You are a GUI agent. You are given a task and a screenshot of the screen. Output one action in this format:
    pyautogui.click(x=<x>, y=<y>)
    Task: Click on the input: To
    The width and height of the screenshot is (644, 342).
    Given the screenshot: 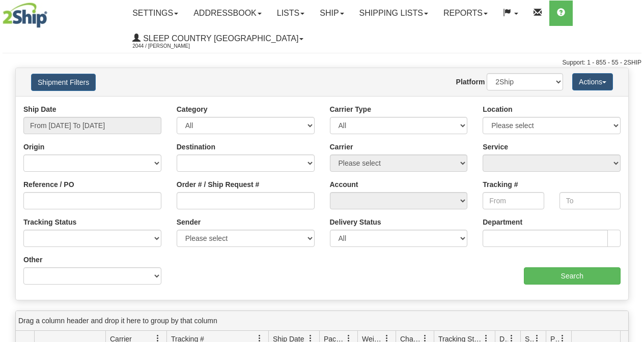 What is the action you would take?
    pyautogui.click(x=590, y=201)
    